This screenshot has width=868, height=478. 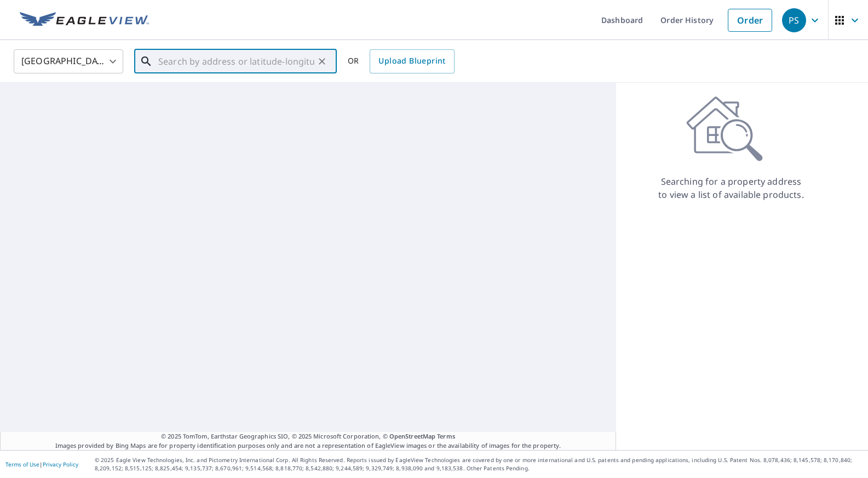 I want to click on span: © 2025 TomTom, Earthstar Geographics SIO, © 2025 Microsoft Corporation, ©, so click(x=308, y=436).